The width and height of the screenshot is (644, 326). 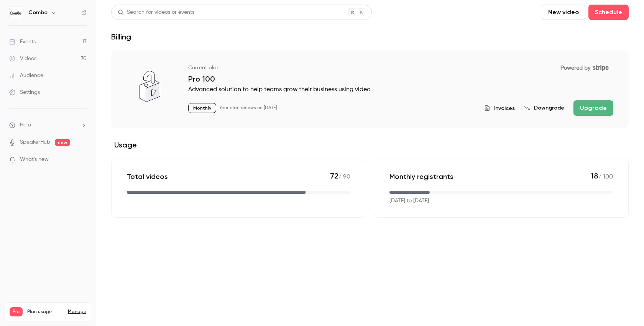 What do you see at coordinates (15, 13) in the screenshot?
I see `img: Combo` at bounding box center [15, 13].